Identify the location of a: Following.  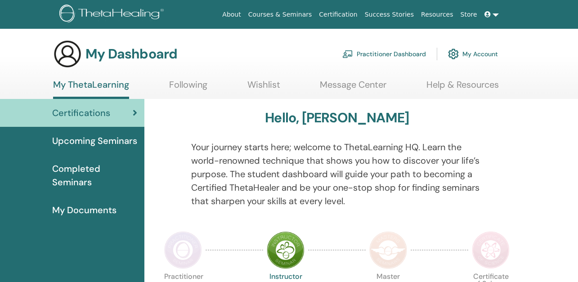
(188, 88).